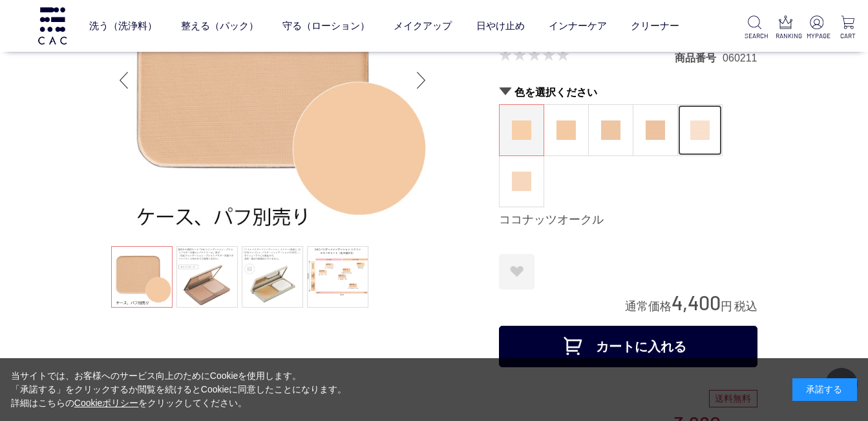  I want to click on img: logo, so click(52, 26).